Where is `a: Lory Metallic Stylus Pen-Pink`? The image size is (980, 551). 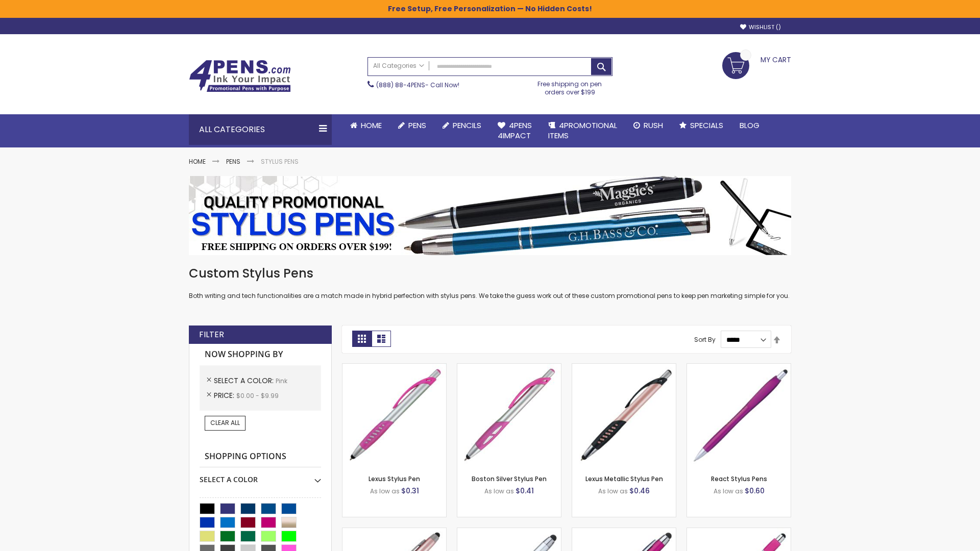 a: Lory Metallic Stylus Pen-Pink is located at coordinates (394, 531).